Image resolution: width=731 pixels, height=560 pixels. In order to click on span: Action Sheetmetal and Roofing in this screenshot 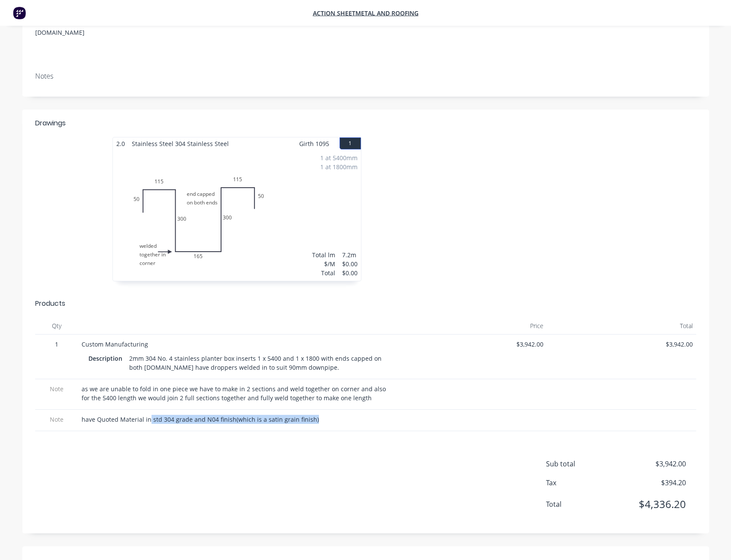, I will do `click(365, 13)`.